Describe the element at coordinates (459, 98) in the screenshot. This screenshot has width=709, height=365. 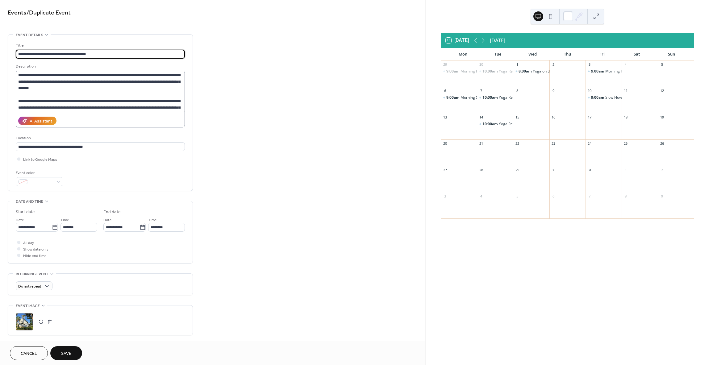
I see `div: Morning Slow Flow Vinyasa @ the Garden w/Candy Crews` at that location.